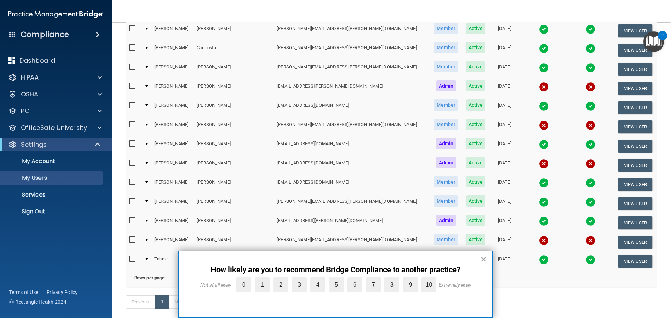 This screenshot has width=671, height=318. What do you see at coordinates (37, 61) in the screenshot?
I see `p: Dashboard` at bounding box center [37, 61].